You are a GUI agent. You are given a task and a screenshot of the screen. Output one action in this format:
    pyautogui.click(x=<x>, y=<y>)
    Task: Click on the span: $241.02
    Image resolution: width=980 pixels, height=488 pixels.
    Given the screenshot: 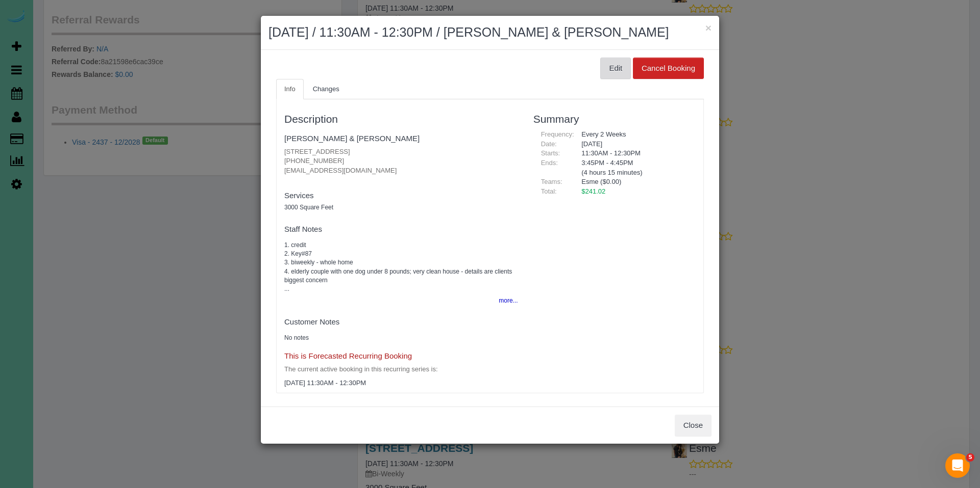 What is the action you would take?
    pyautogui.click(x=593, y=191)
    